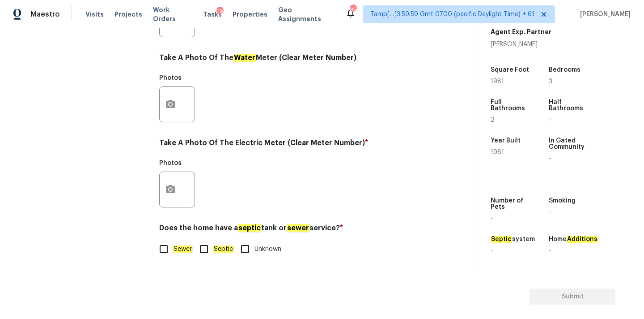 The height and width of the screenshot is (319, 644). What do you see at coordinates (128, 14) in the screenshot?
I see `span: Projects` at bounding box center [128, 14].